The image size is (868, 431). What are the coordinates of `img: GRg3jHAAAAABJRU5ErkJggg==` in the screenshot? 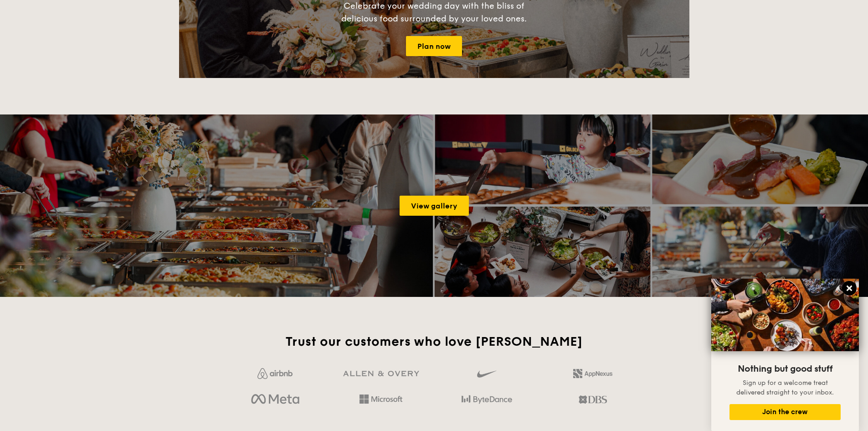 It's located at (381, 373).